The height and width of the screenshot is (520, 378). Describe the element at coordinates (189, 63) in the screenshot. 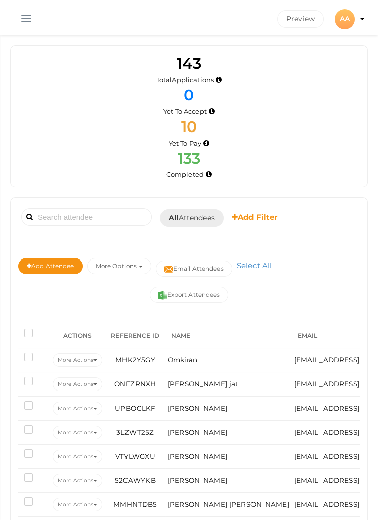

I see `span: 143` at that location.